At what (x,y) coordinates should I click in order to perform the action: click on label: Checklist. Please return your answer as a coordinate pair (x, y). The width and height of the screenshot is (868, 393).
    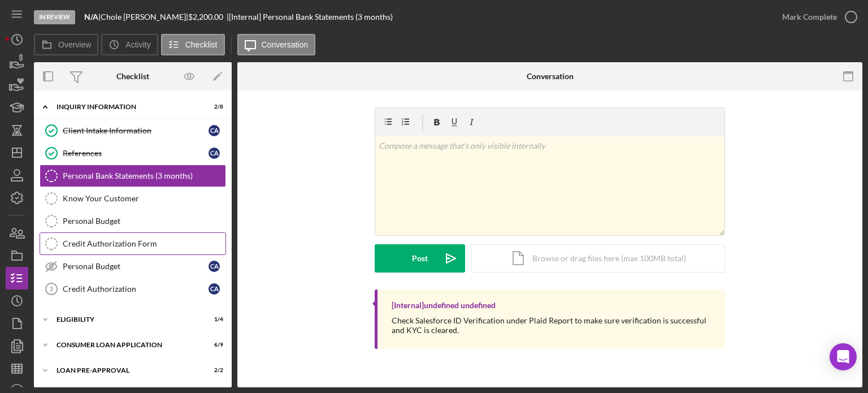
    Looking at the image, I should click on (201, 45).